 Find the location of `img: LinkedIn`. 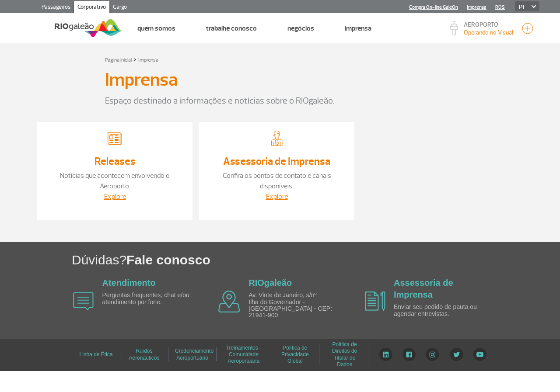

img: LinkedIn is located at coordinates (385, 355).